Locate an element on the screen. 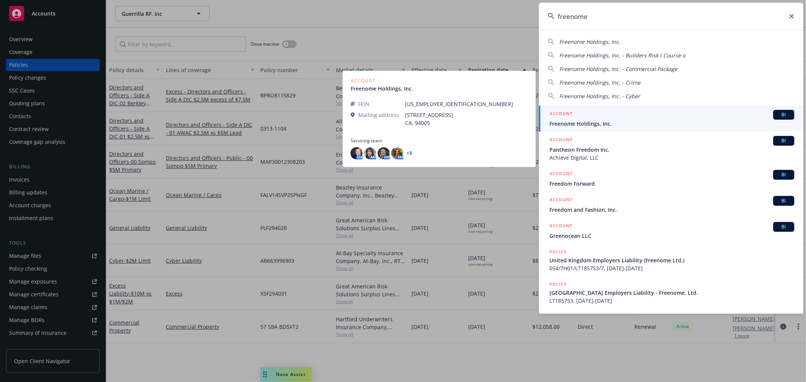 The image size is (806, 382). input: Search... is located at coordinates (671, 16).